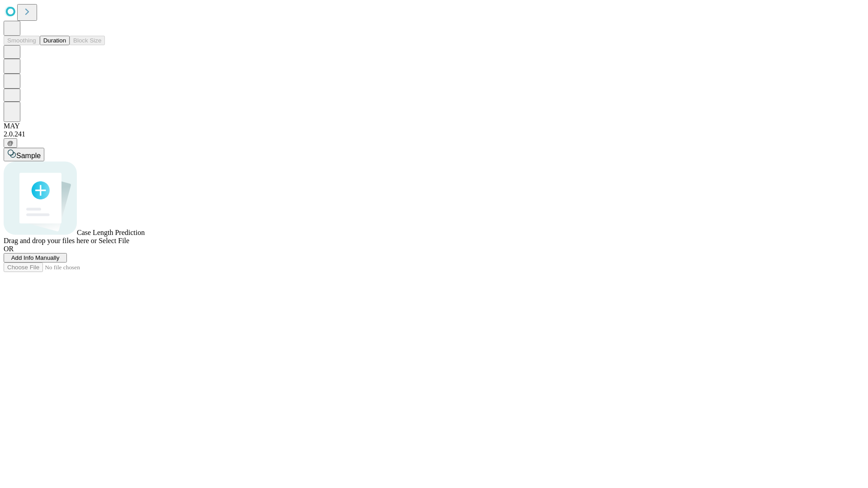 This screenshot has width=868, height=488. Describe the element at coordinates (114, 240) in the screenshot. I see `span: Select File` at that location.